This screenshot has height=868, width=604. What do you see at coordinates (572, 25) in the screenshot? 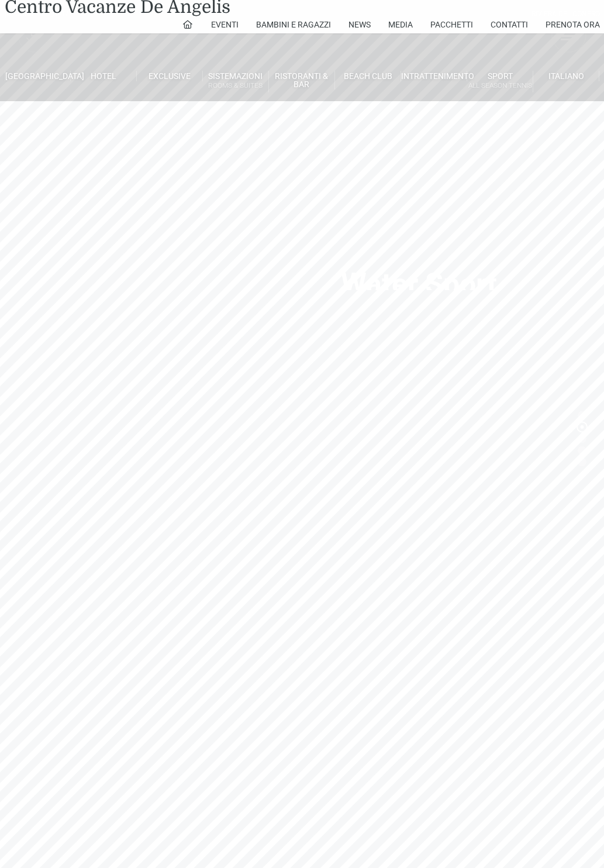
I see `a: Prenota Ora` at bounding box center [572, 25].